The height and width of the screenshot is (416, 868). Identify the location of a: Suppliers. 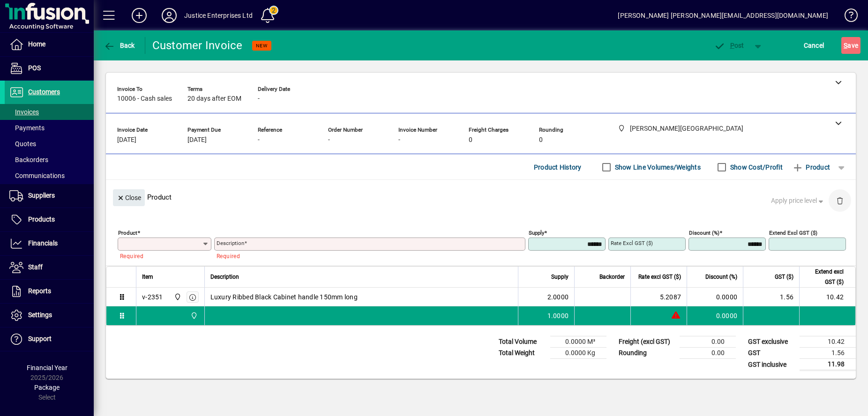
(49, 196).